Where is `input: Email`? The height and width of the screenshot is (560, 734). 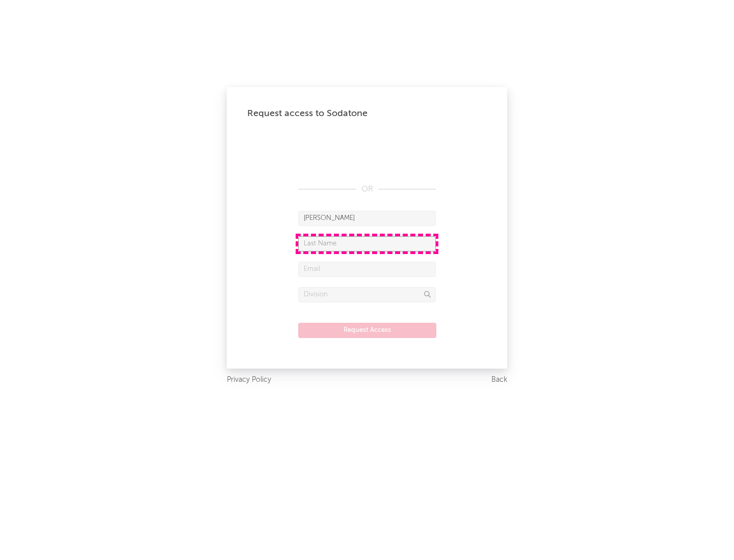 input: Email is located at coordinates (367, 269).